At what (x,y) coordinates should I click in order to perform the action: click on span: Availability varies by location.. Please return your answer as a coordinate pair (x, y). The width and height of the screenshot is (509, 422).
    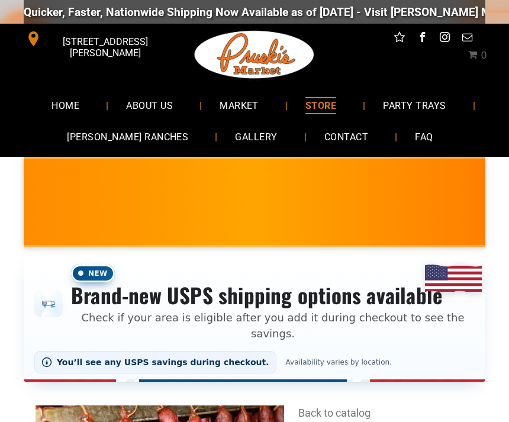
    Looking at the image, I should click on (339, 362).